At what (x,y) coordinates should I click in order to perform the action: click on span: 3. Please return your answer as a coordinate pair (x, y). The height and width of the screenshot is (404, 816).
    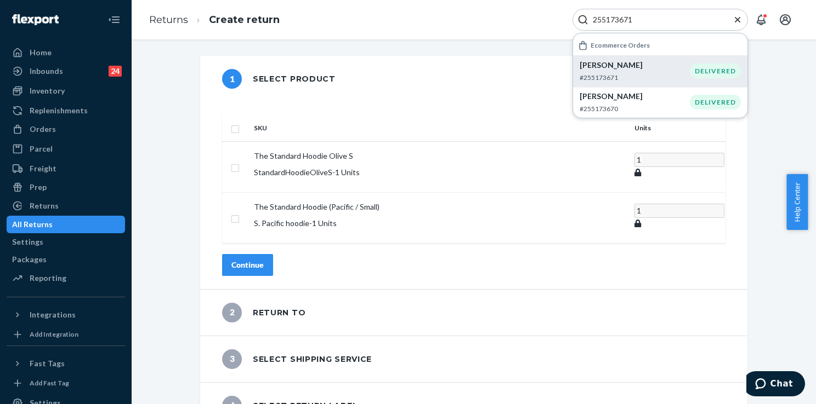
    Looking at the image, I should click on (232, 360).